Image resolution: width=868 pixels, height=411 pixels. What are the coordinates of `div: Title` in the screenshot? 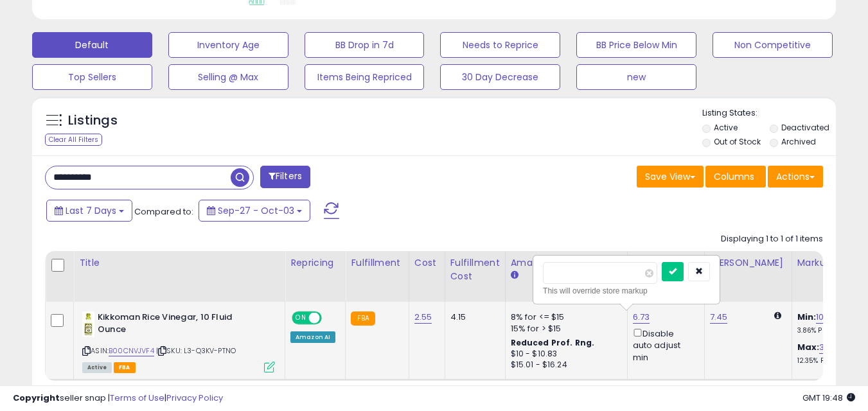 It's located at (179, 262).